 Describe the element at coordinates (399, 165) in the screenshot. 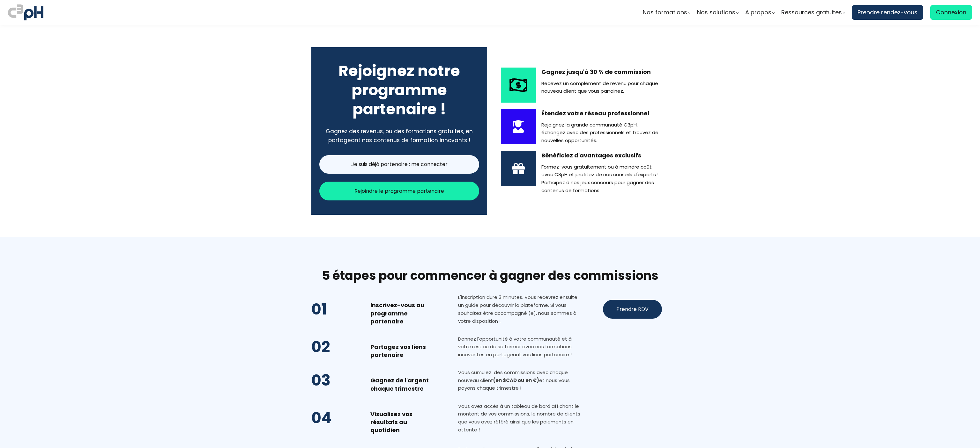

I see `button: Je suis déjà partenaire : me connecter` at that location.